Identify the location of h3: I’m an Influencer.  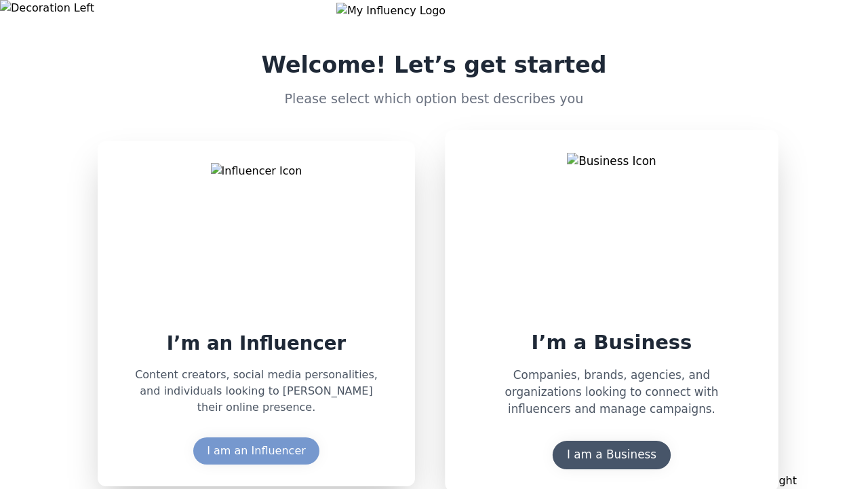
(257, 343).